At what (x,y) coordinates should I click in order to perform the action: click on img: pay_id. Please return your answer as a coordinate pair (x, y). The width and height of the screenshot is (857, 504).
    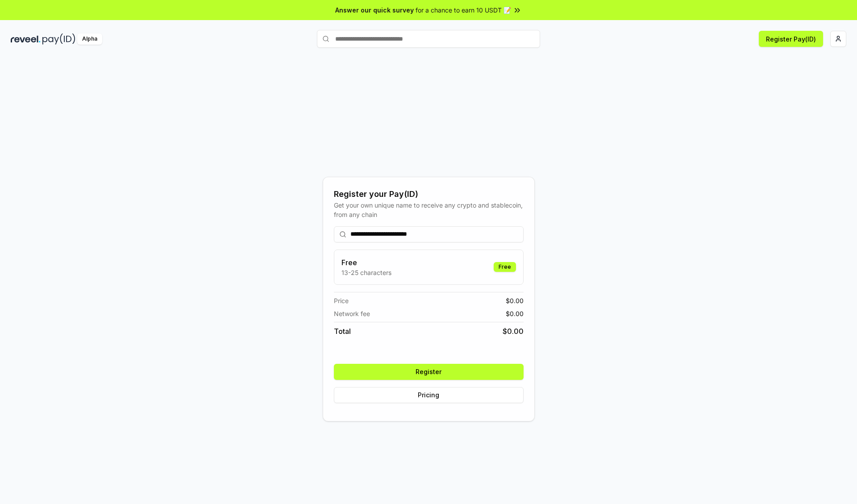
    Looking at the image, I should click on (59, 39).